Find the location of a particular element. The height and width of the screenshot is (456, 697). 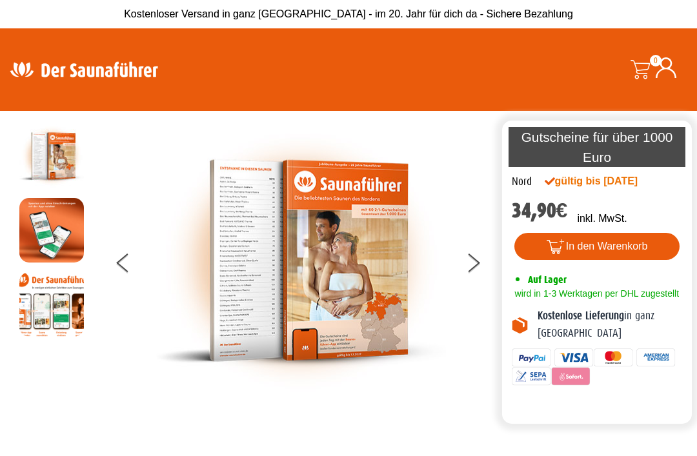

div: Nord is located at coordinates (521, 182).